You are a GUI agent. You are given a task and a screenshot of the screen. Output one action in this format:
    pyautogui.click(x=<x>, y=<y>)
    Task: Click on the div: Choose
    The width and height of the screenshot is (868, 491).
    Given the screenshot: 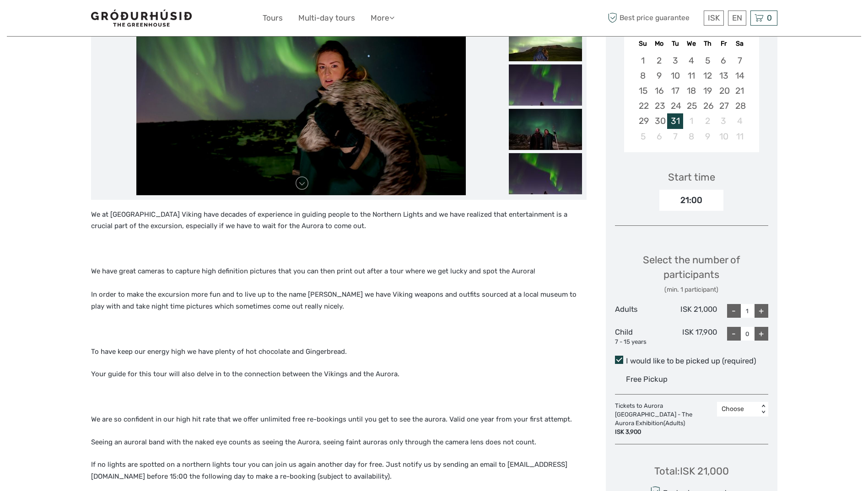 What is the action you would take?
    pyautogui.click(x=738, y=409)
    